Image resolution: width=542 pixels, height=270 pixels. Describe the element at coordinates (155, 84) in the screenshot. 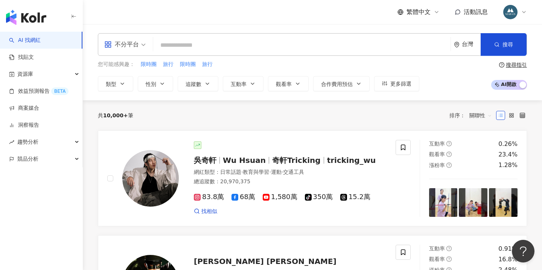

I see `button: 性別` at that location.